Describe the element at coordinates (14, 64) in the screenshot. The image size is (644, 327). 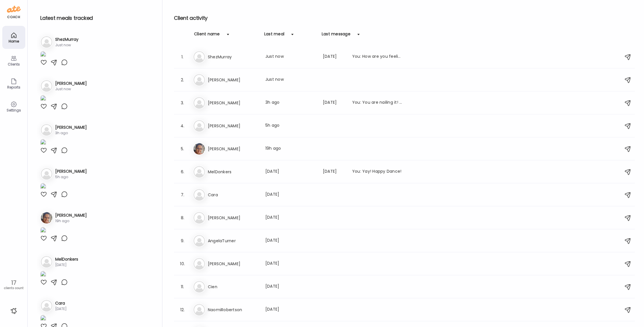
I see `div: Clients` at that location.